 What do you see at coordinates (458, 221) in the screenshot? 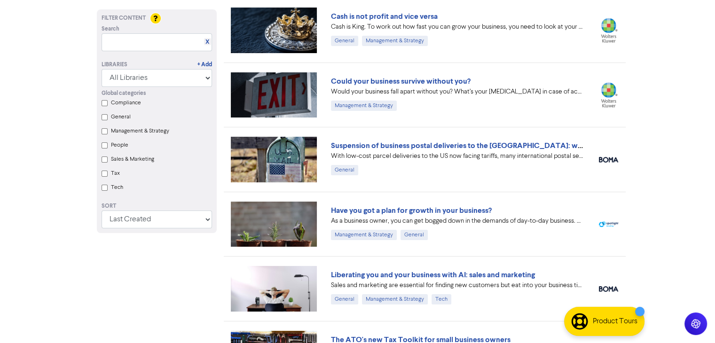
I see `div: As a business owner, you can get bogged down in the demands of day-to-day business. We can help b...` at bounding box center [458, 221].